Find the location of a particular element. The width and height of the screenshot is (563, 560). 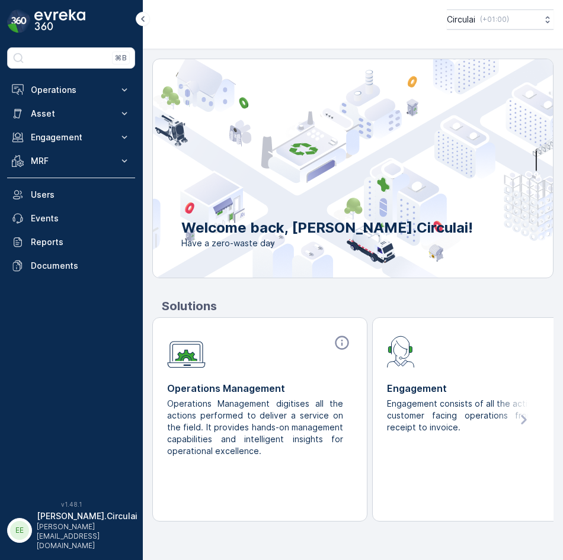

p: Solutions is located at coordinates (357, 306).